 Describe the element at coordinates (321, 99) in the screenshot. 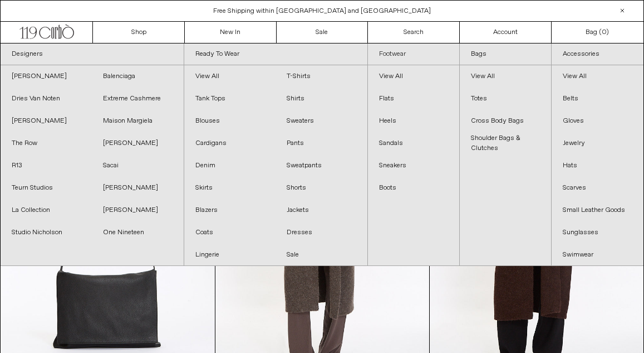

I see `a: Shirts` at that location.